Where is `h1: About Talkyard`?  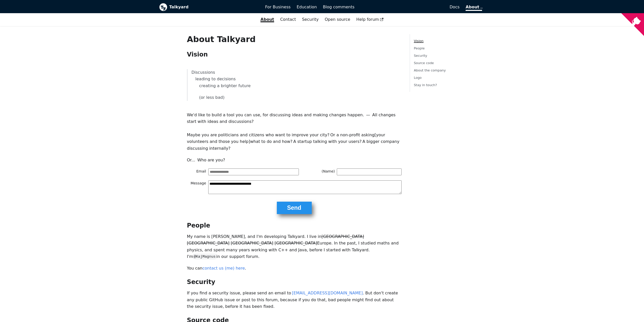
h1: About Talkyard is located at coordinates (294, 39).